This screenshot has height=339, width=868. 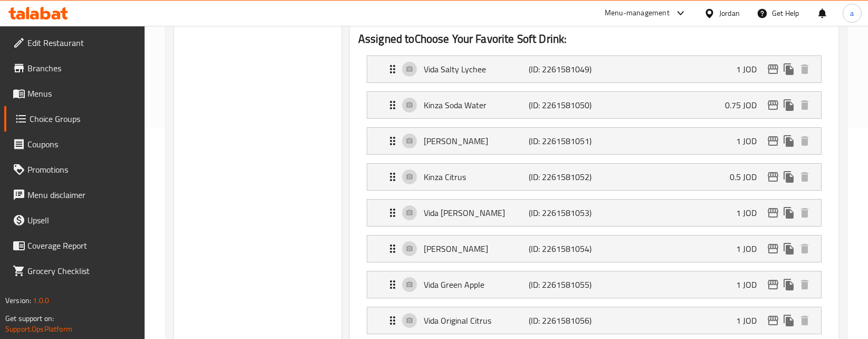 What do you see at coordinates (476, 177) in the screenshot?
I see `p: Kinza Citrus` at bounding box center [476, 177].